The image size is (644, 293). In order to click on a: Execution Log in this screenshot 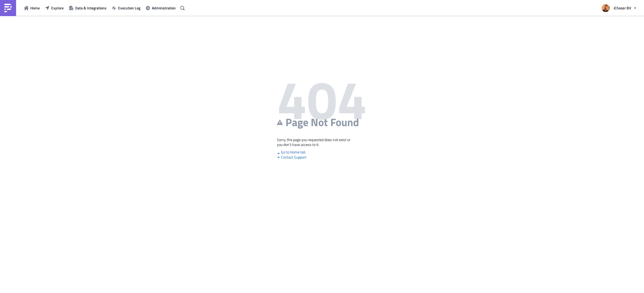, I will do `click(126, 8)`.